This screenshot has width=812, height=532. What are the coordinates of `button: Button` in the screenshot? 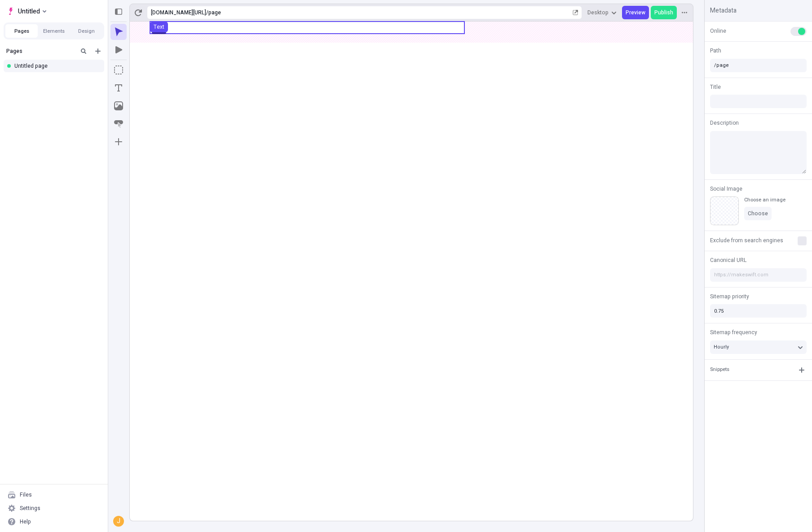 It's located at (119, 124).